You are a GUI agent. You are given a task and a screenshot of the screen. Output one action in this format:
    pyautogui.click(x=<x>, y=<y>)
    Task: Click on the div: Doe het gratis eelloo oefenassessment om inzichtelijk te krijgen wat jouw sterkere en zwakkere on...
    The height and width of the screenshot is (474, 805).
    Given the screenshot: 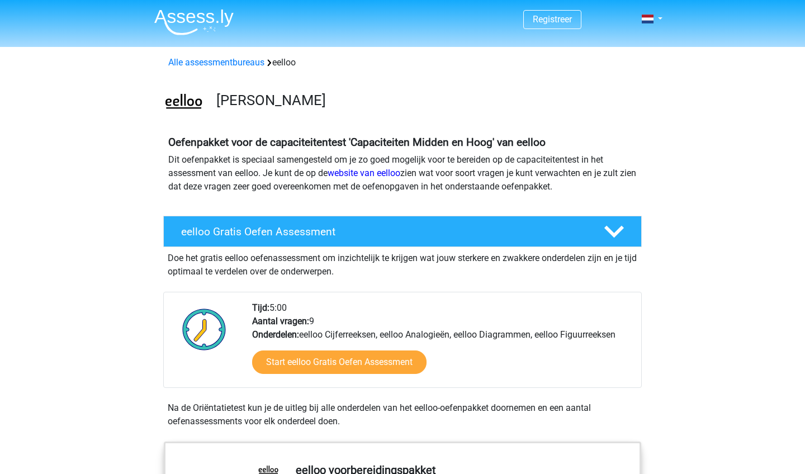 What is the action you would take?
    pyautogui.click(x=403, y=263)
    